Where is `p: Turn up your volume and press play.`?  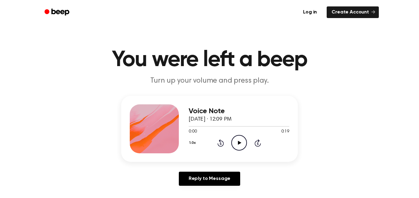
p: Turn up your volume and press play. is located at coordinates (209, 81).